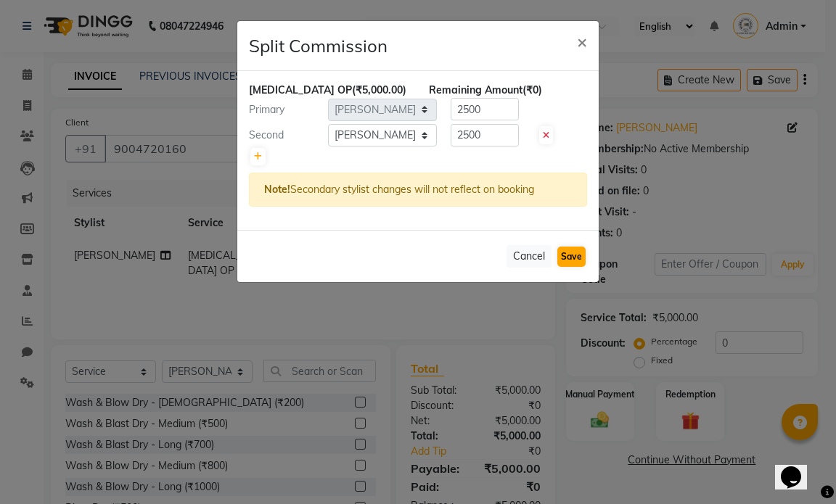  What do you see at coordinates (283, 135) in the screenshot?
I see `div: Second` at bounding box center [283, 135].